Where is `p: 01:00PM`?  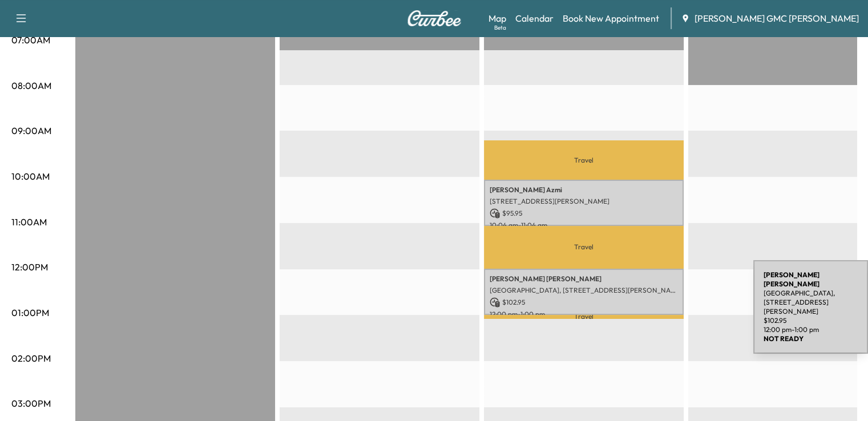 p: 01:00PM is located at coordinates (30, 312).